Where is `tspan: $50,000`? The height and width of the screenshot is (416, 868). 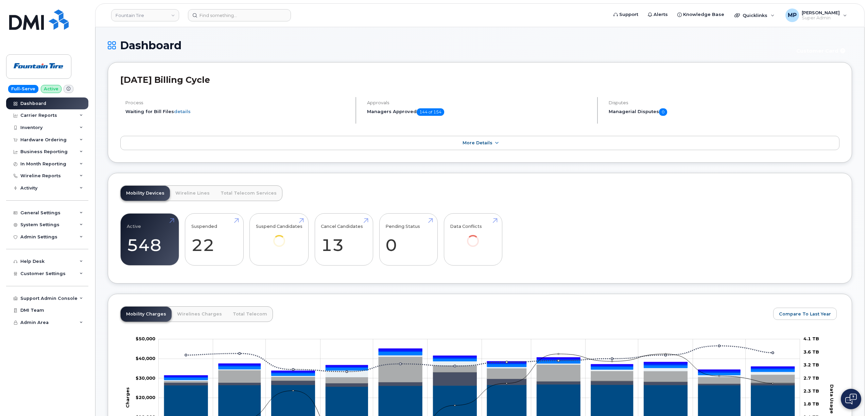
tspan: $50,000 is located at coordinates (145, 338).